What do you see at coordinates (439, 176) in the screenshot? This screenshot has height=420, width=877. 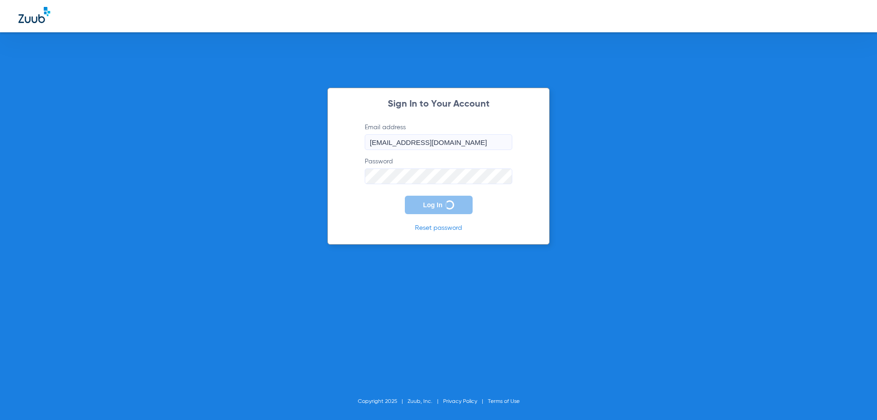 I see `input: Password` at bounding box center [439, 176].